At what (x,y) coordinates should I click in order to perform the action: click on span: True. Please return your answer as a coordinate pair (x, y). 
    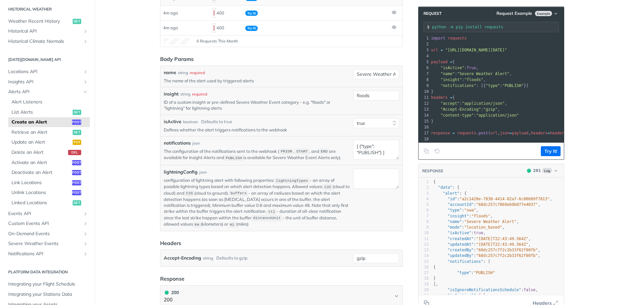
    Looking at the image, I should click on (471, 68).